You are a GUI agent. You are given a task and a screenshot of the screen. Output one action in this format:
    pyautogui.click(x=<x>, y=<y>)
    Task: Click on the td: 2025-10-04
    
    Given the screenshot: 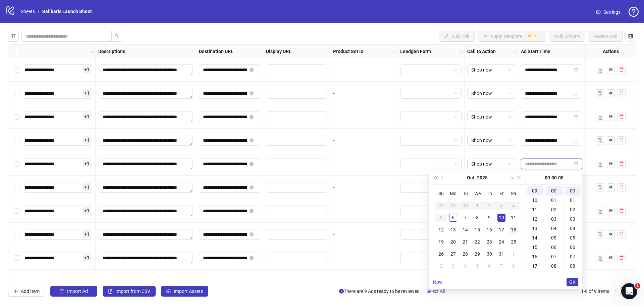 What is the action you would take?
    pyautogui.click(x=514, y=206)
    